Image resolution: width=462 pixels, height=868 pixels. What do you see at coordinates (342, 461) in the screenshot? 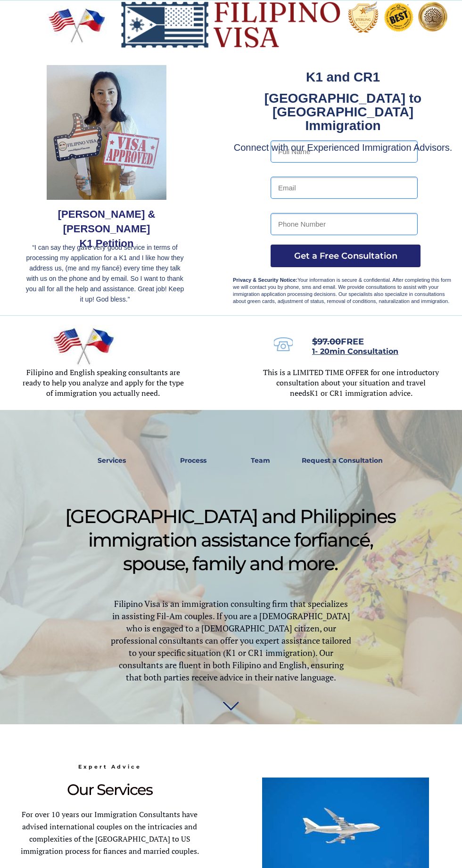
I see `a: Request a Consultation` at bounding box center [342, 461].